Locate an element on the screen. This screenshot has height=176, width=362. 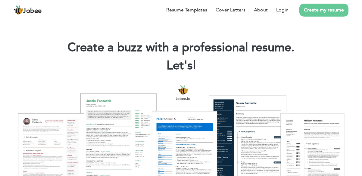
h1: Create a buzz with a professional resume. is located at coordinates (181, 48).